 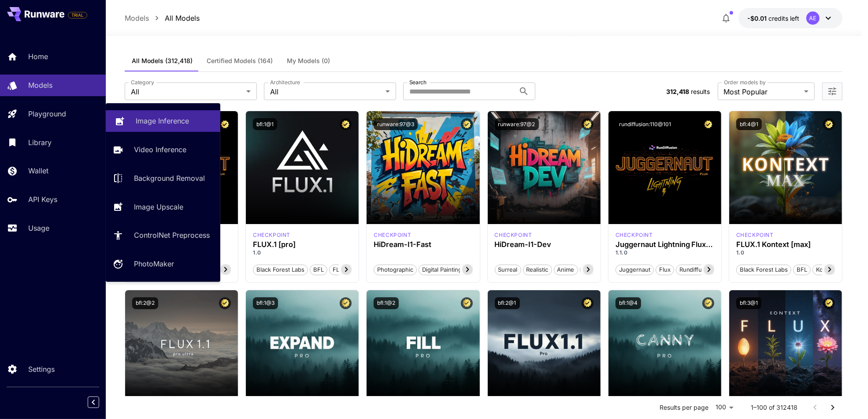 I want to click on span: flux, so click(x=665, y=270).